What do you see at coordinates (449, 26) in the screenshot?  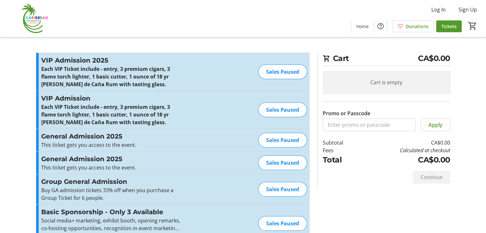 I see `span: Tickets` at bounding box center [449, 26].